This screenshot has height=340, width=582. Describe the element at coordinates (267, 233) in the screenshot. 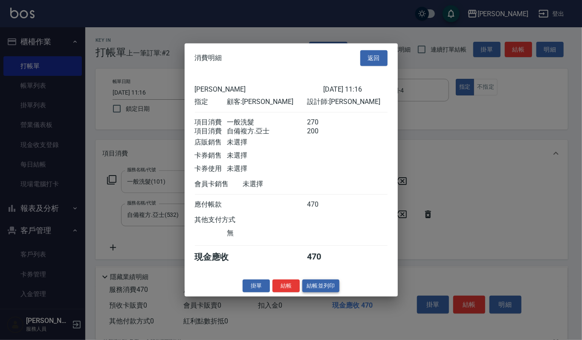

I see `div: 無` at that location.